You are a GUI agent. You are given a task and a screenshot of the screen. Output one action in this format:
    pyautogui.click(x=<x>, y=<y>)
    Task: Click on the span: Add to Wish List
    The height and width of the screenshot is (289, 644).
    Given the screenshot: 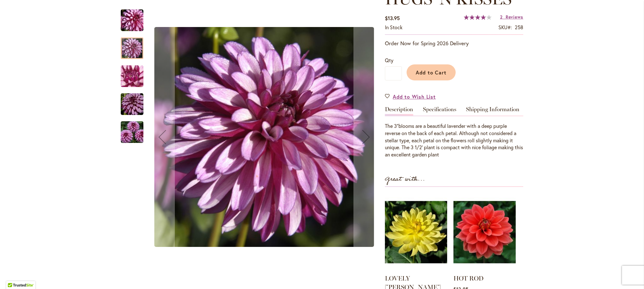 What is the action you would take?
    pyautogui.click(x=414, y=96)
    